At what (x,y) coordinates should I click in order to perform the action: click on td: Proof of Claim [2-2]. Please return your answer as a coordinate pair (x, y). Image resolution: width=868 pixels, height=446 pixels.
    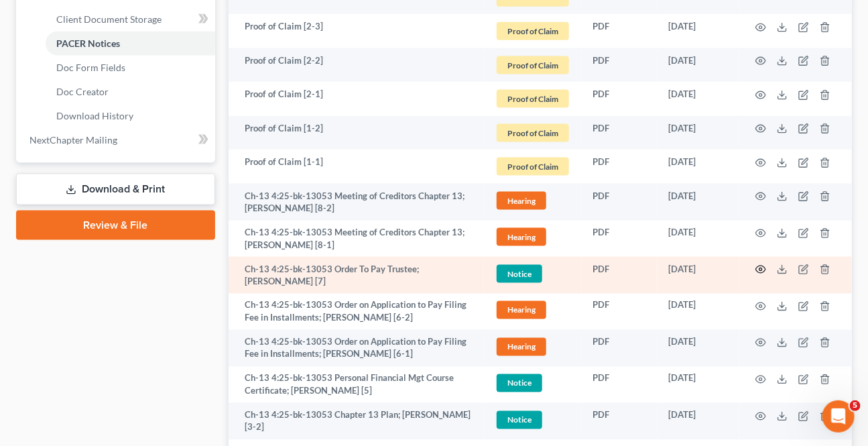
    Looking at the image, I should click on (356, 65).